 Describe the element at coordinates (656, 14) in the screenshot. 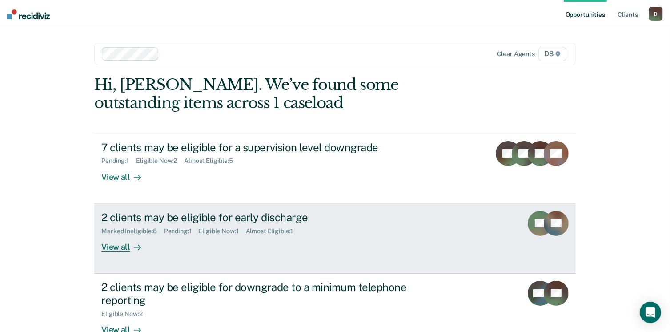

I see `div: D` at that location.